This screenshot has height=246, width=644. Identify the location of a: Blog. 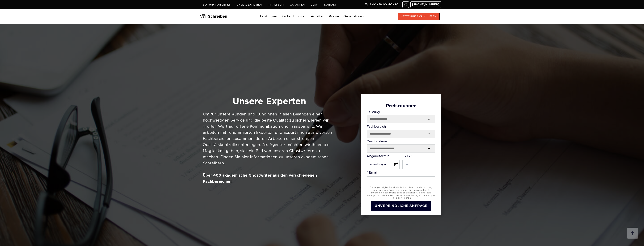
(315, 5).